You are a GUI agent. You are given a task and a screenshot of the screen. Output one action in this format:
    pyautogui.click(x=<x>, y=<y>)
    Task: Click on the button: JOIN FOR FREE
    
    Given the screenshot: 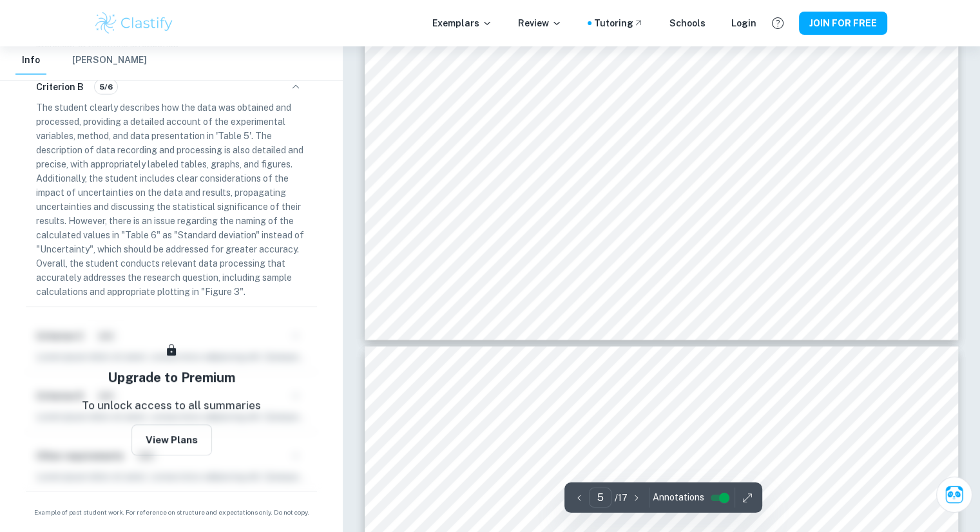 What is the action you would take?
    pyautogui.click(x=843, y=23)
    